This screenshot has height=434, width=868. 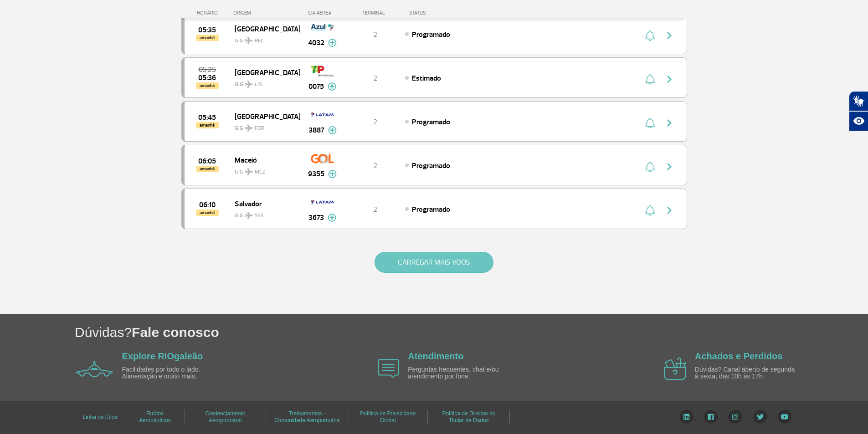 I want to click on span: 2025-09-29 05:36:00, so click(x=206, y=78).